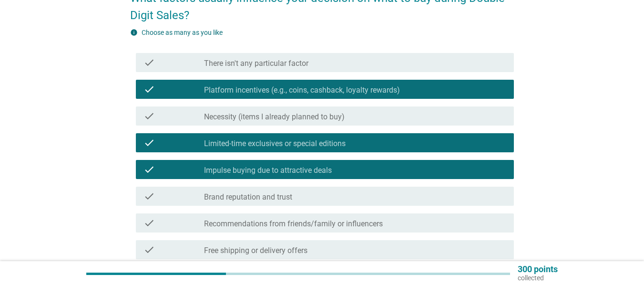  Describe the element at coordinates (301, 90) in the screenshot. I see `label: Platform incentives (e.g., coins, cashback, loyalty rewards)` at that location.